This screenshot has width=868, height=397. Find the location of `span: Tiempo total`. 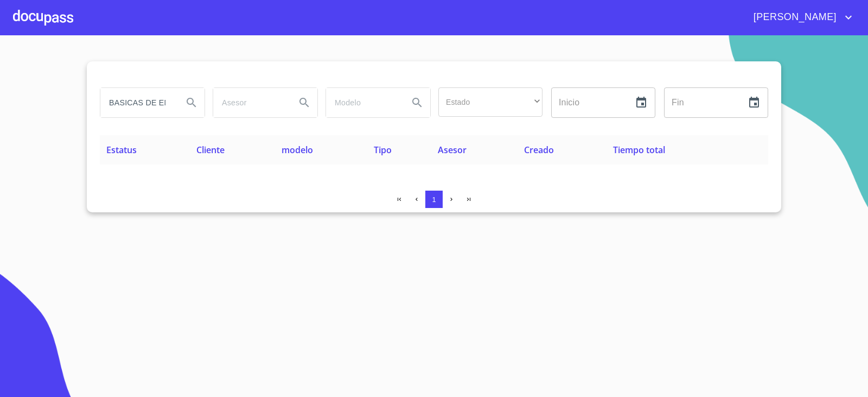

span: Tiempo total is located at coordinates (640, 150).